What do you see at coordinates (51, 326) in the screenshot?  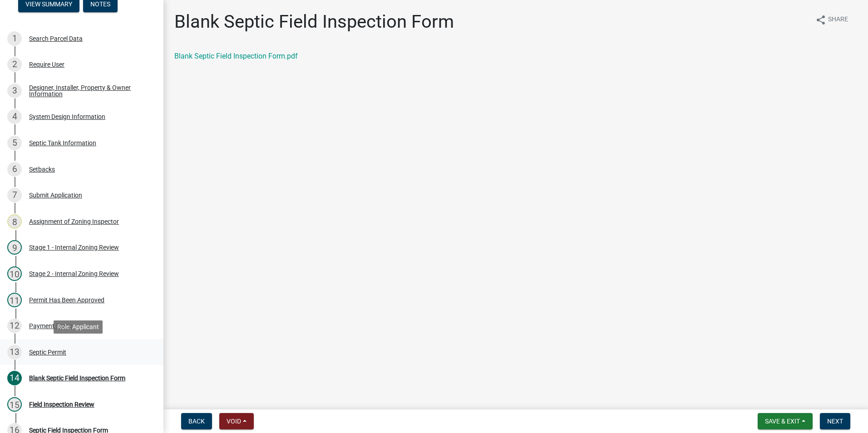 I see `div: Payment Stage` at bounding box center [51, 326].